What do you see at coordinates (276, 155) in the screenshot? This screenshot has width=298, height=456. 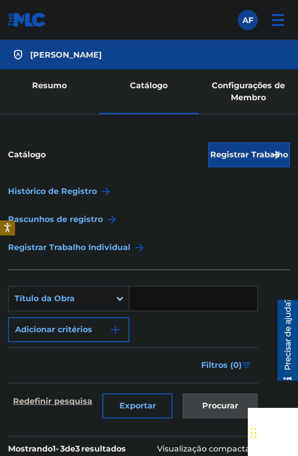 I see `img: f7272a7cc735f4ea7f67.svg` at bounding box center [276, 155].